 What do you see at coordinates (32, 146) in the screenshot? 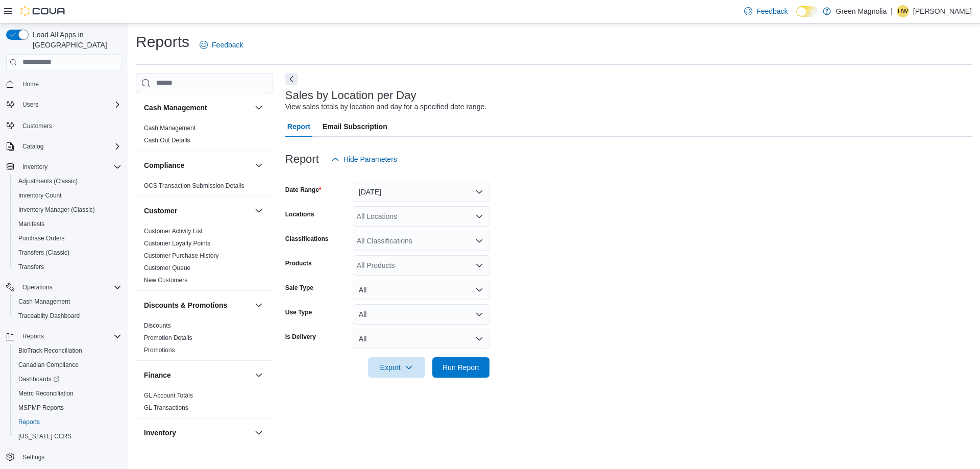
I see `button: Catalog` at bounding box center [32, 146].